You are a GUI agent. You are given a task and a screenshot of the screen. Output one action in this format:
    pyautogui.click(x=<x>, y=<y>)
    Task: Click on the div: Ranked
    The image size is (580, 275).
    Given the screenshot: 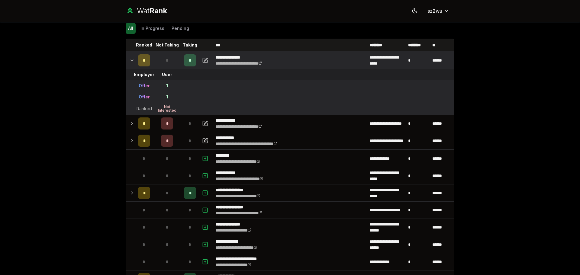 What is the action you would take?
    pyautogui.click(x=144, y=109)
    